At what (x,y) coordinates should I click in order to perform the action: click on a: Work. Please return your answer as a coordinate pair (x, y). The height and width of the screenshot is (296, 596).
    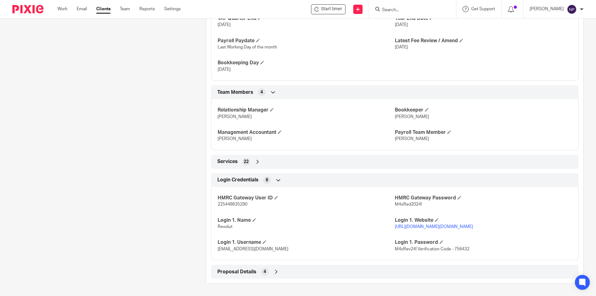
    Looking at the image, I should click on (62, 9).